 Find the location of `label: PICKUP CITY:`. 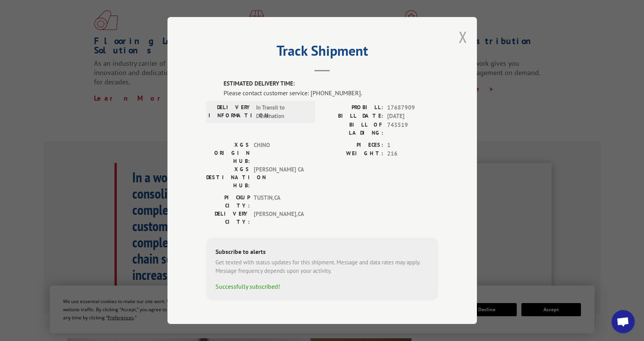

label: PICKUP CITY: is located at coordinates (228, 201).